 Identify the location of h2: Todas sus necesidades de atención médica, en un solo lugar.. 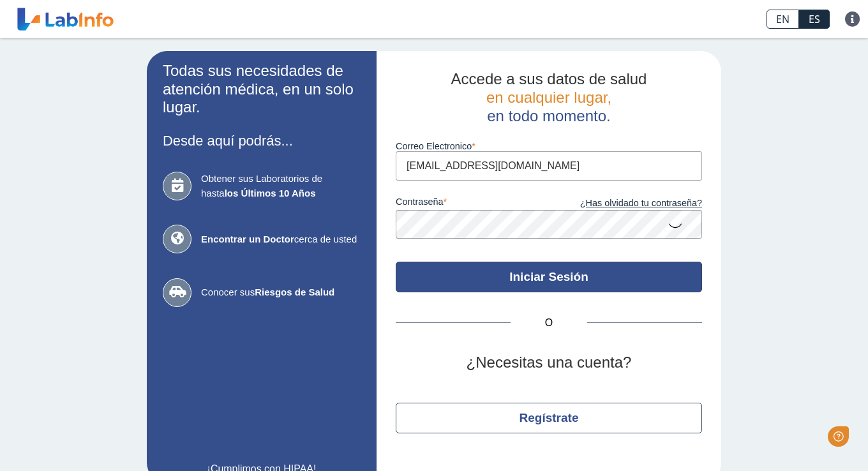
(262, 90).